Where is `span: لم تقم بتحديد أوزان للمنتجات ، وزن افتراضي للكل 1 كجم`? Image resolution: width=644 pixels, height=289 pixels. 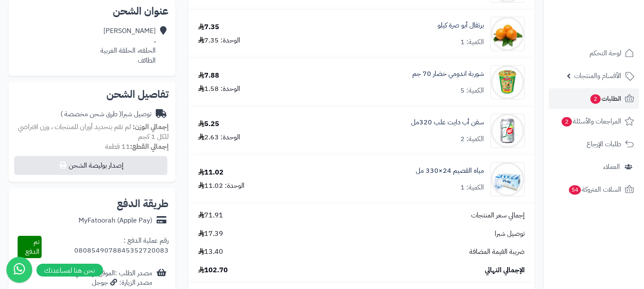
span: لم تقم بتحديد أوزان للمنتجات ، وزن افتراضي للكل 1 كجم is located at coordinates (93, 132).